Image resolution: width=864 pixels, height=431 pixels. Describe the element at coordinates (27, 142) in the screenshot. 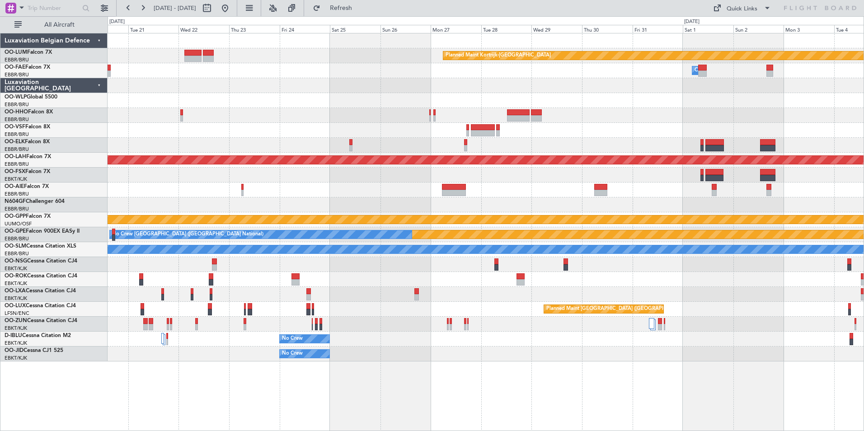

I see `a: OO-ELKFalcon 8X` at that location.